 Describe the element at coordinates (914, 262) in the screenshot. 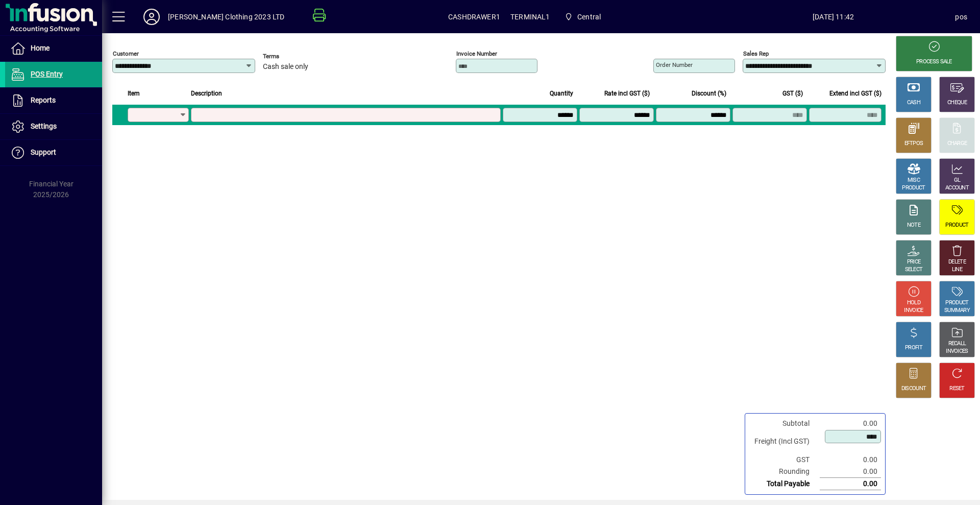

I see `div: PRICE` at that location.